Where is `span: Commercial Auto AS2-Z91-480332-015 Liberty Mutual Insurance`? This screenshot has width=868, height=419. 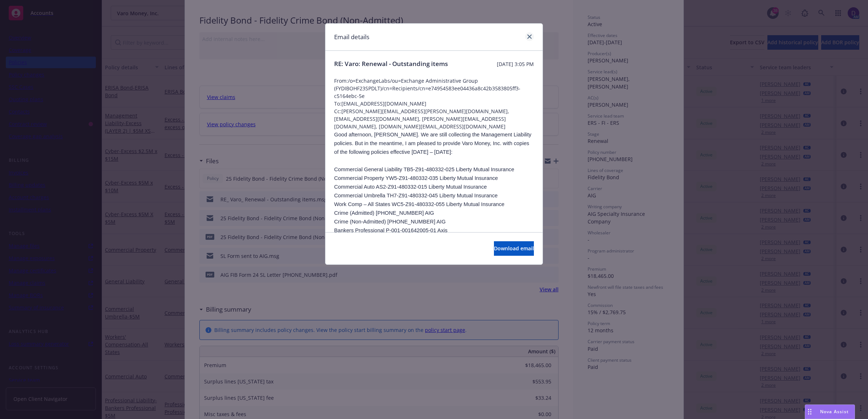 span: Commercial Auto AS2-Z91-480332-015 Liberty Mutual Insurance is located at coordinates (411, 187).